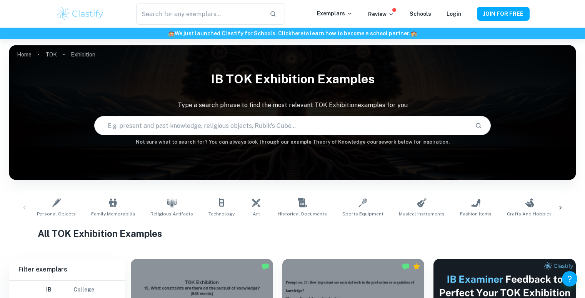  I want to click on h1: All TOK Exhibition Examples, so click(293, 234).